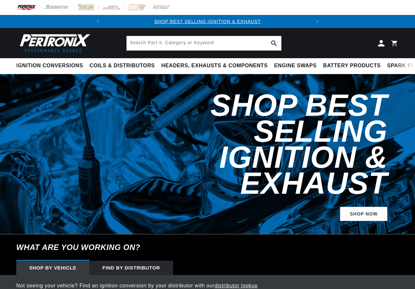 The image size is (415, 289). I want to click on div: Shop by vehicle, so click(53, 267).